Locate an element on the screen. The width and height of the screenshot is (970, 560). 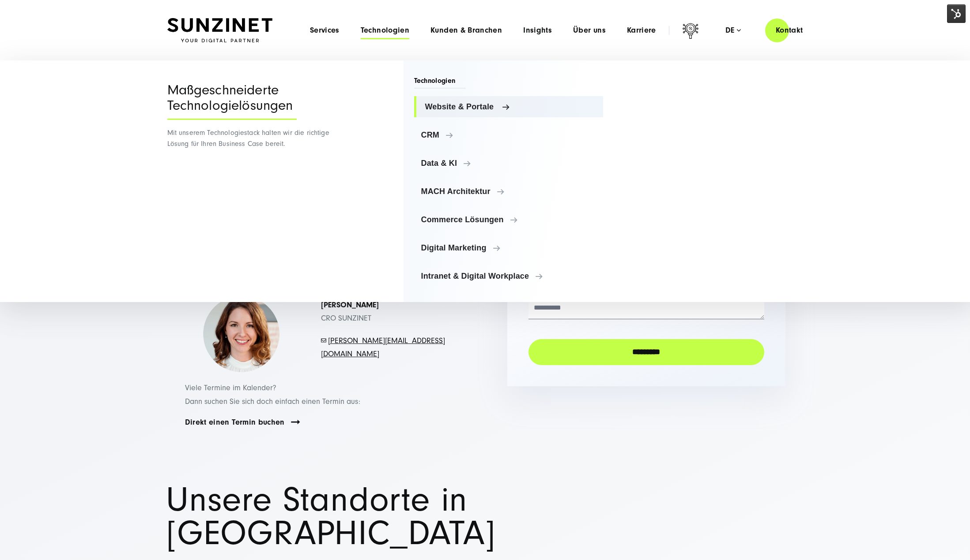
a: Kontakt is located at coordinates (789, 30).